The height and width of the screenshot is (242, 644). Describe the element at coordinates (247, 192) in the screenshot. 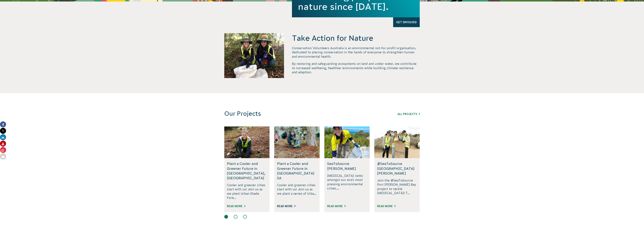

I see `p: Cooler and greener cities start with us! Join us as we plant Urban Shade Fore...` at that location.